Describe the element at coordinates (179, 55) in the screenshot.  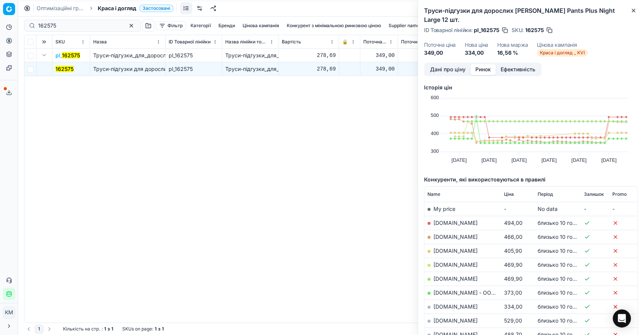
I see `span: Труси-підгузки_для_дорослих_Tena_Pants_Plus_Night_Largе_12_шт.` at that location.